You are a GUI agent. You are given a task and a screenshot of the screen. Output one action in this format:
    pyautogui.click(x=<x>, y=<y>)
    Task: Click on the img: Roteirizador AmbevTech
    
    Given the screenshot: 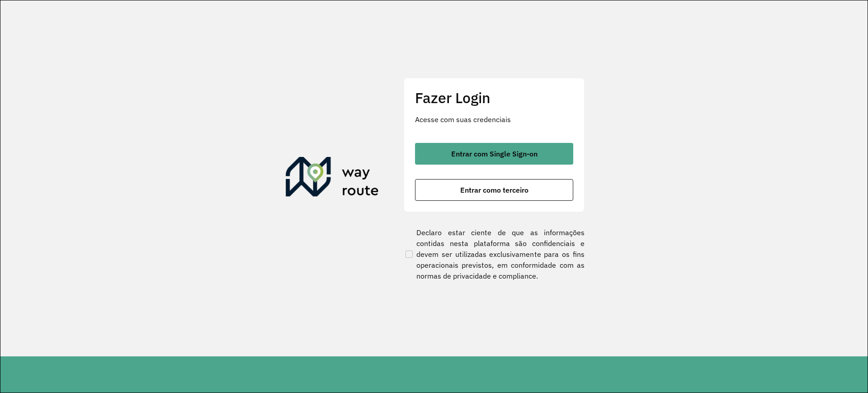 What is the action you would take?
    pyautogui.click(x=332, y=178)
    